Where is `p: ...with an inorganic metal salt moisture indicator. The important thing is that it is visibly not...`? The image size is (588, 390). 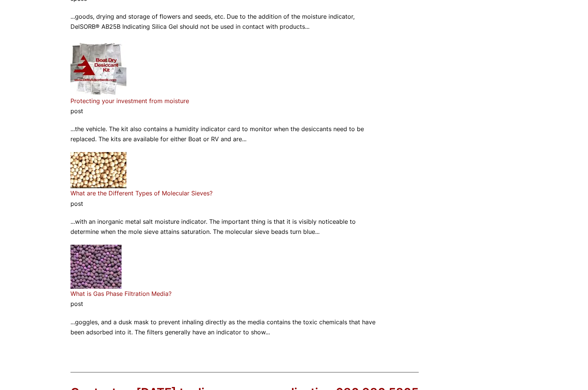 p: ...with an inorganic metal salt moisture indicator. The important thing is that it is visibly not... is located at coordinates (226, 226).